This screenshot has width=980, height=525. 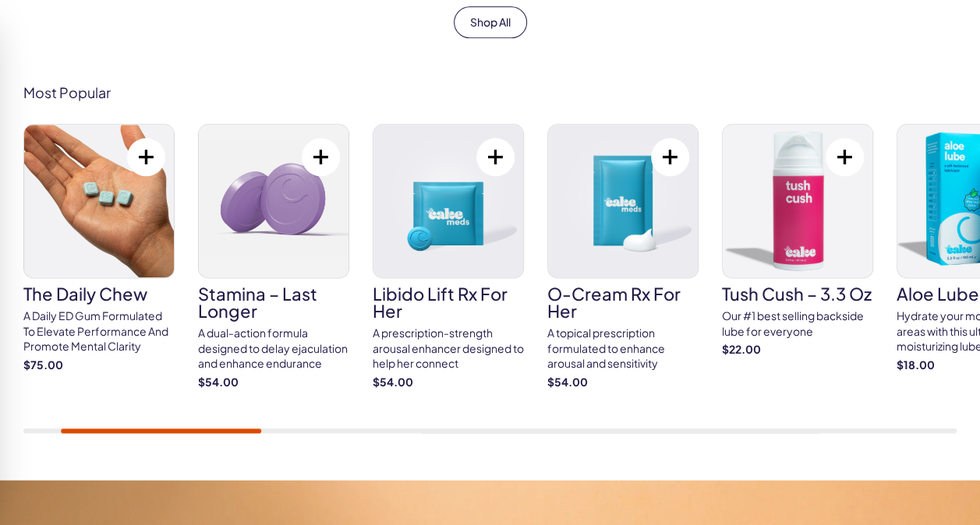 I want to click on div: A Daily ED Gum Formulated To Elevate Performance And Promote Mental Clarity, so click(x=99, y=332).